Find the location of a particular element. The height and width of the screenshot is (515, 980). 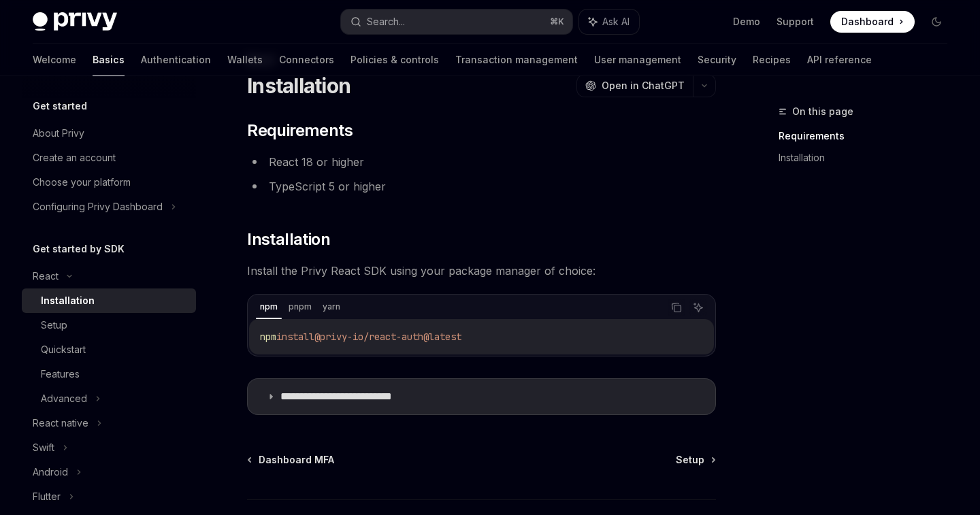

div: Quickstart is located at coordinates (63, 349).